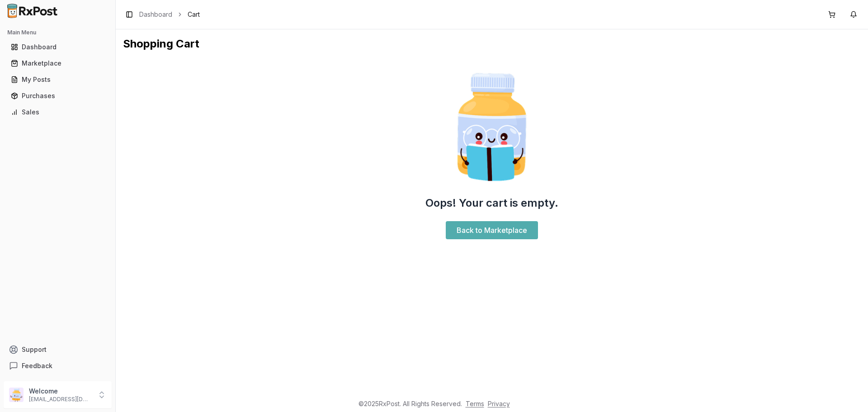 This screenshot has height=412, width=868. What do you see at coordinates (194, 14) in the screenshot?
I see `span: Cart` at bounding box center [194, 14].